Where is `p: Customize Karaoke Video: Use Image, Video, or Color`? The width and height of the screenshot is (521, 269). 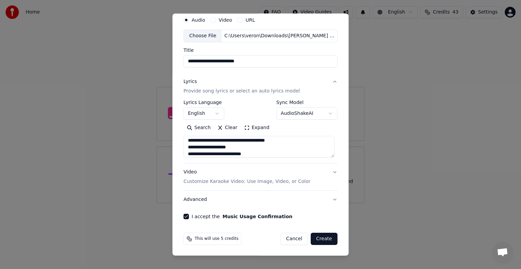 p: Customize Karaoke Video: Use Image, Video, or Color is located at coordinates (247, 182).